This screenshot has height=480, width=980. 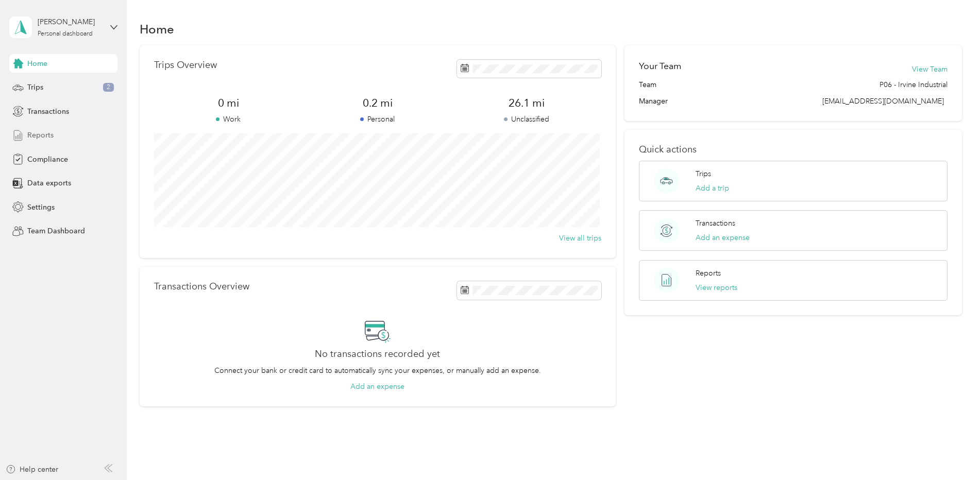 What do you see at coordinates (186, 64) in the screenshot?
I see `p: Trips Overview` at bounding box center [186, 64].